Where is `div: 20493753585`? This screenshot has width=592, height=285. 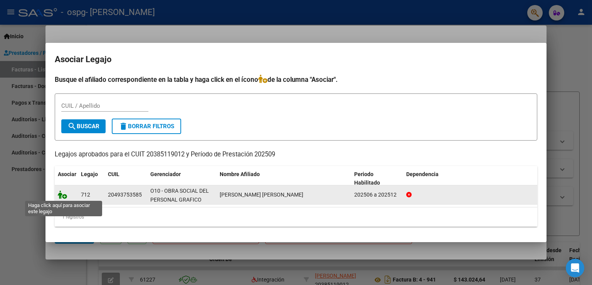 div: 20493753585 is located at coordinates (125, 194).